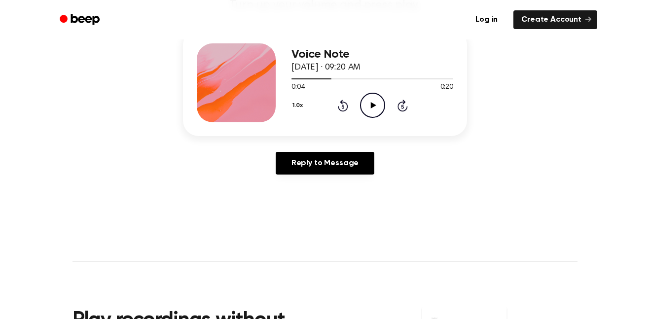 This screenshot has height=319, width=650. What do you see at coordinates (555, 20) in the screenshot?
I see `a: Create Account` at bounding box center [555, 20].